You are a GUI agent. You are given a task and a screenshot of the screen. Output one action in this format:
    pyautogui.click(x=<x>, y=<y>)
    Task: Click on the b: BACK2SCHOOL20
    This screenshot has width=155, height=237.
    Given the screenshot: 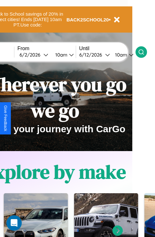 What is the action you would take?
    pyautogui.click(x=87, y=19)
    